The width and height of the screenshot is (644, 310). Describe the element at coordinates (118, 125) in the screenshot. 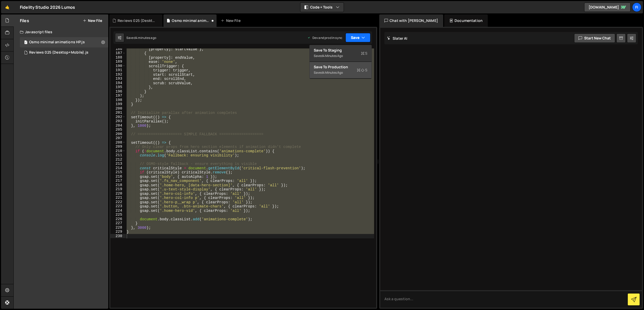

I see `div: 204` at that location.